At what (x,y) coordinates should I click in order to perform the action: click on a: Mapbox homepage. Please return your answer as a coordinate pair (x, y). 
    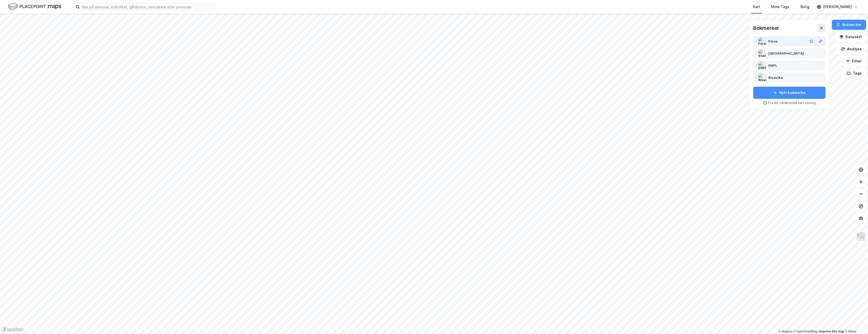
    Looking at the image, I should click on (13, 330).